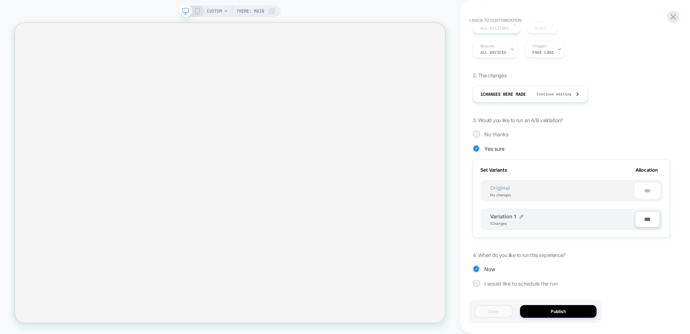  I want to click on div: No changes, so click(501, 195).